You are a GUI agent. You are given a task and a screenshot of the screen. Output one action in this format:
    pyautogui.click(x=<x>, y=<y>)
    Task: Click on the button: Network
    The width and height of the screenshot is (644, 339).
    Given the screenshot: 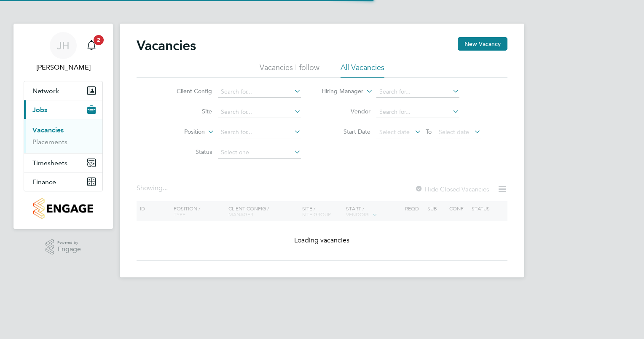 What is the action you would take?
    pyautogui.click(x=63, y=91)
    